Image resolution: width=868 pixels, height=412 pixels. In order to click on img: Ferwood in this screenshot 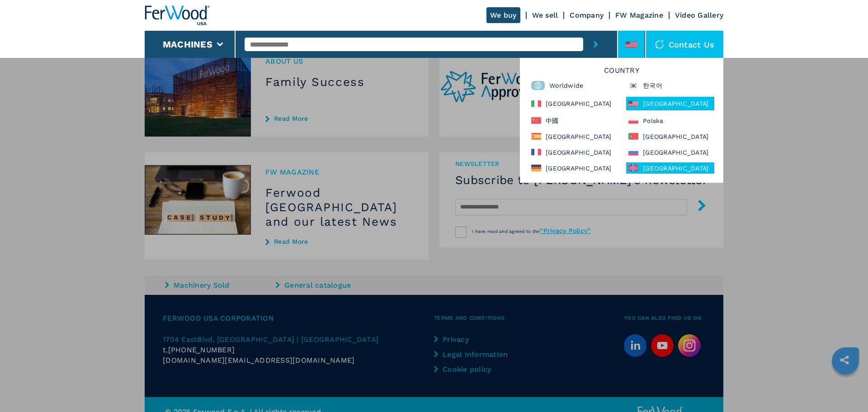, I will do `click(177, 16)`.